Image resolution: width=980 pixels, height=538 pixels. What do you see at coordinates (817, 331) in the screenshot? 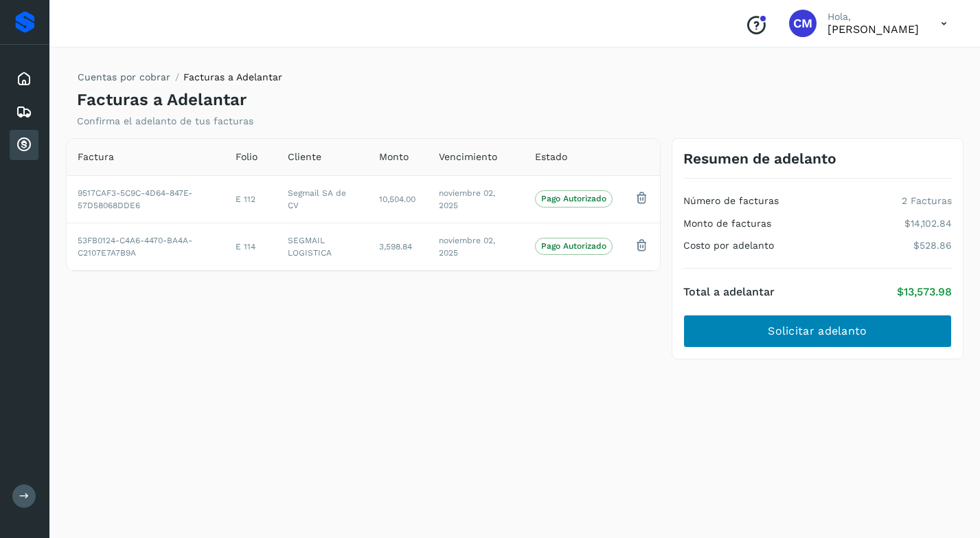
I see `span: Solicitar adelanto` at bounding box center [817, 331].